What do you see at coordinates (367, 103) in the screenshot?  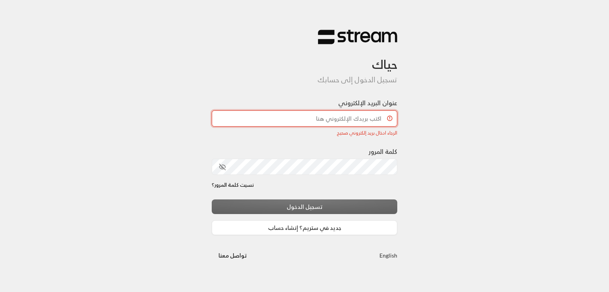 I see `label: عنوان البريد الإلكتروني` at bounding box center [367, 103].